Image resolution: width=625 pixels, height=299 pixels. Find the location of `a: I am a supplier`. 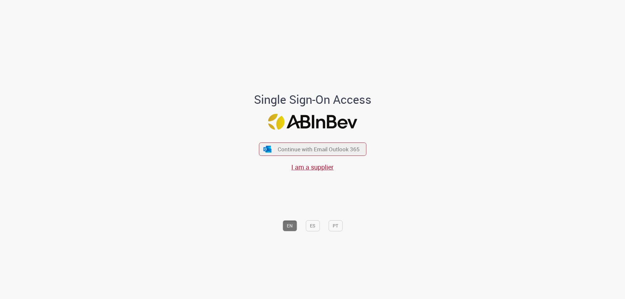

a: I am a supplier is located at coordinates (313, 167).